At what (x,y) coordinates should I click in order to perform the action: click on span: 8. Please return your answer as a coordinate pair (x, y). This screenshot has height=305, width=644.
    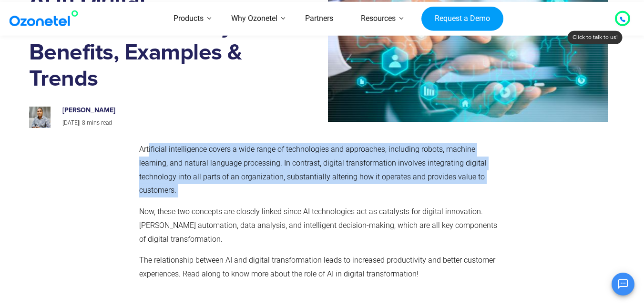
    Looking at the image, I should click on (83, 123).